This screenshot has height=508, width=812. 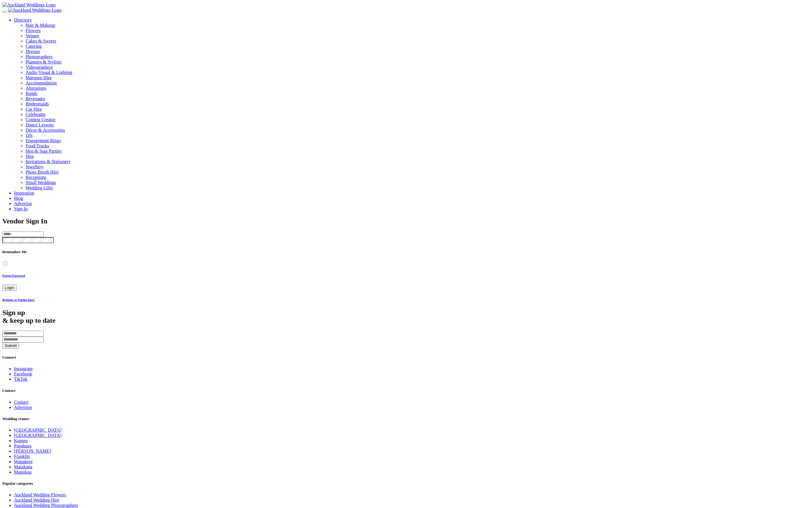 I want to click on a: Videographers, so click(x=417, y=67).